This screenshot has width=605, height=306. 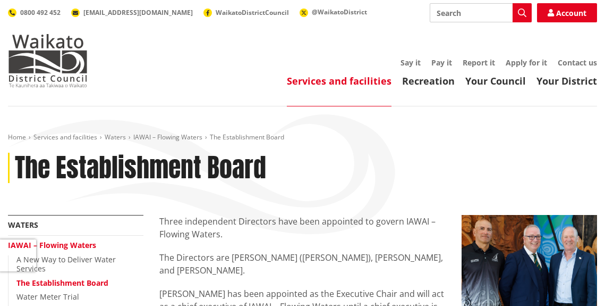 I want to click on a: @WaikatoDistrict, so click(x=333, y=12).